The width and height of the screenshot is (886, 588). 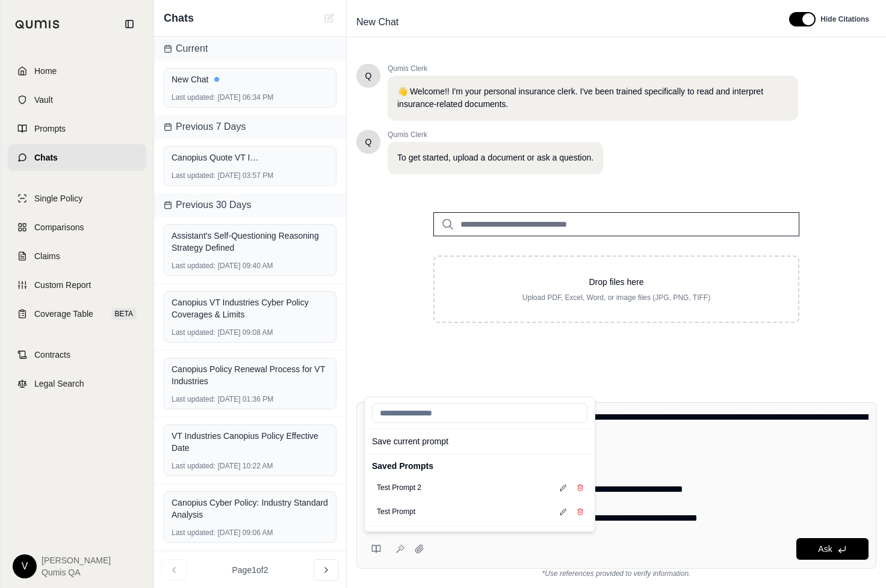 I want to click on a: Prompts, so click(x=77, y=128).